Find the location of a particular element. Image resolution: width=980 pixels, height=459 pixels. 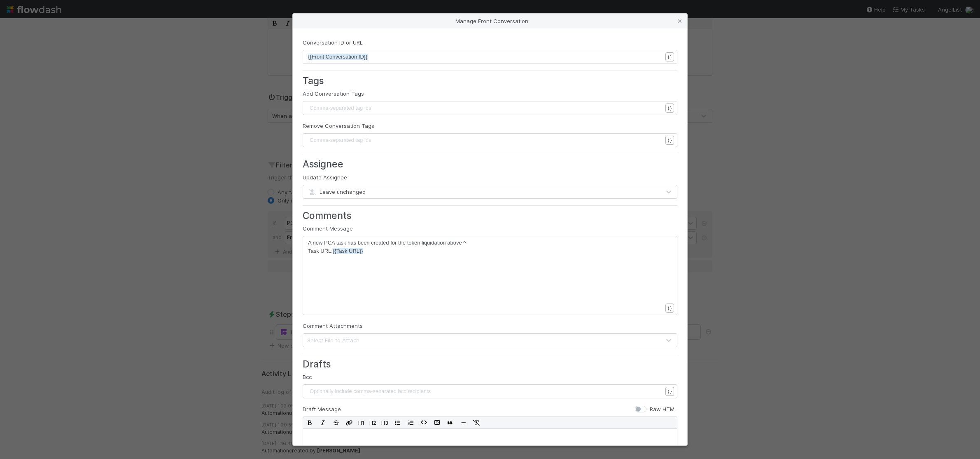

button: Horizontal Rule is located at coordinates (463, 422).